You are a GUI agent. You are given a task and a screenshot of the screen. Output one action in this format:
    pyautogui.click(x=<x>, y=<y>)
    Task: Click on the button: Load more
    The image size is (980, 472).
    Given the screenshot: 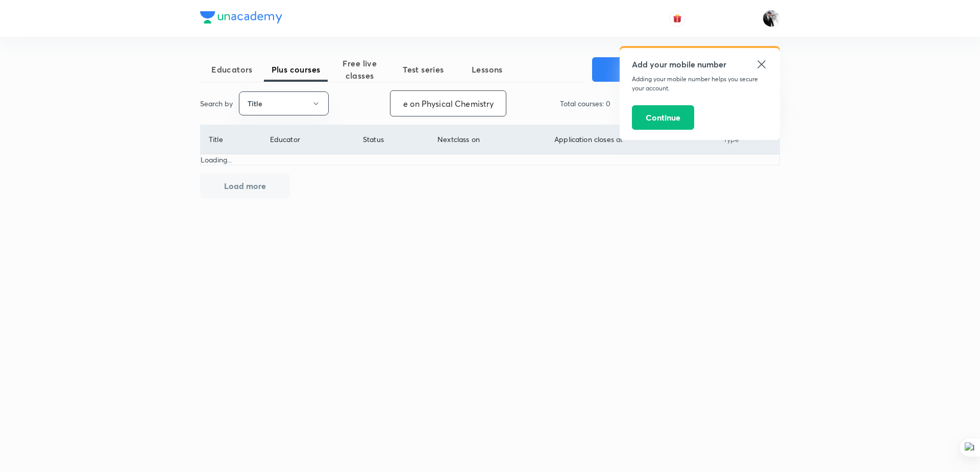 What is the action you would take?
    pyautogui.click(x=245, y=186)
    